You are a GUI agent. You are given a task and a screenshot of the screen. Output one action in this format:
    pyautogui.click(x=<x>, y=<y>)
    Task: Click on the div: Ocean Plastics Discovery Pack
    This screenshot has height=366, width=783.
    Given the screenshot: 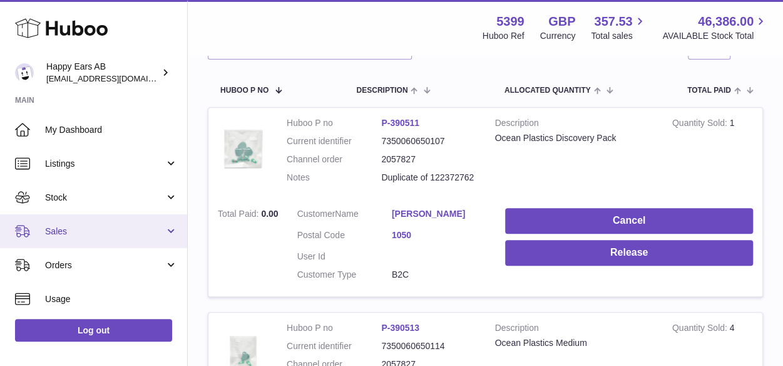 What is the action you would take?
    pyautogui.click(x=574, y=138)
    